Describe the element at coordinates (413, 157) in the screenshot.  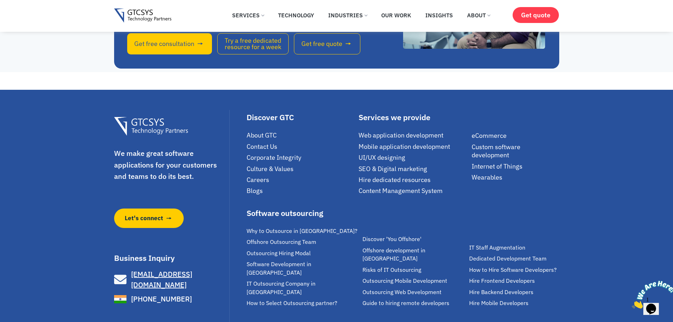
I see `a: UI/UX designing` at that location.